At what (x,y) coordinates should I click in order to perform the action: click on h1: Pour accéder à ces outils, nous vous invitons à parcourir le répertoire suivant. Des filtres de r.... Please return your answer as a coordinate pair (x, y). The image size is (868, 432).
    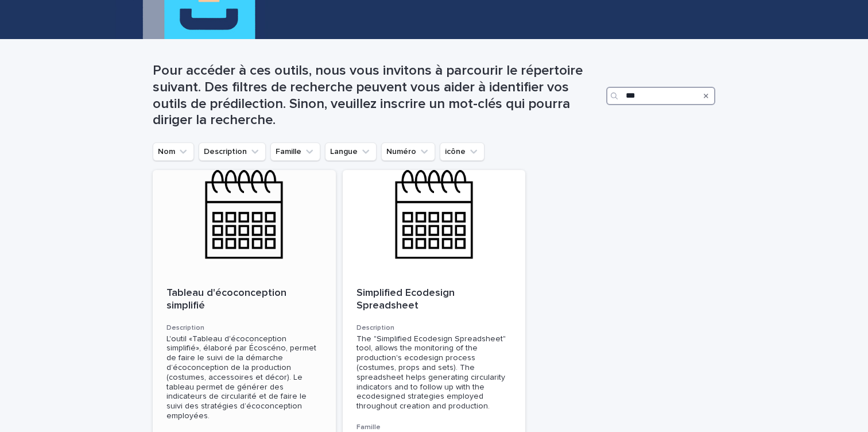
    Looking at the image, I should click on (377, 96).